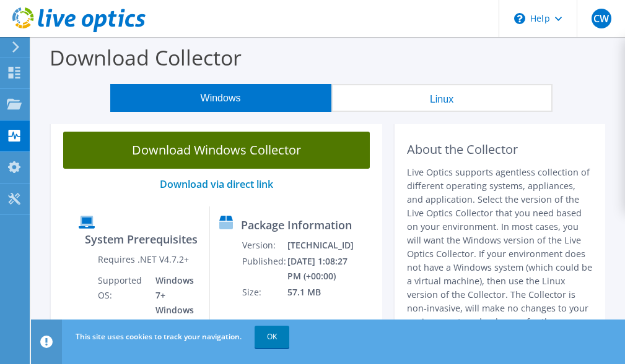  Describe the element at coordinates (500, 150) in the screenshot. I see `h2: About the Collector` at that location.